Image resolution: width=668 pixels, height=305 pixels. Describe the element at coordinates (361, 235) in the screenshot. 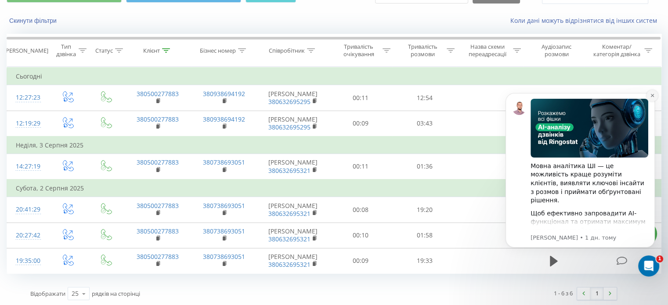

I see `td: 00:10` at that location.